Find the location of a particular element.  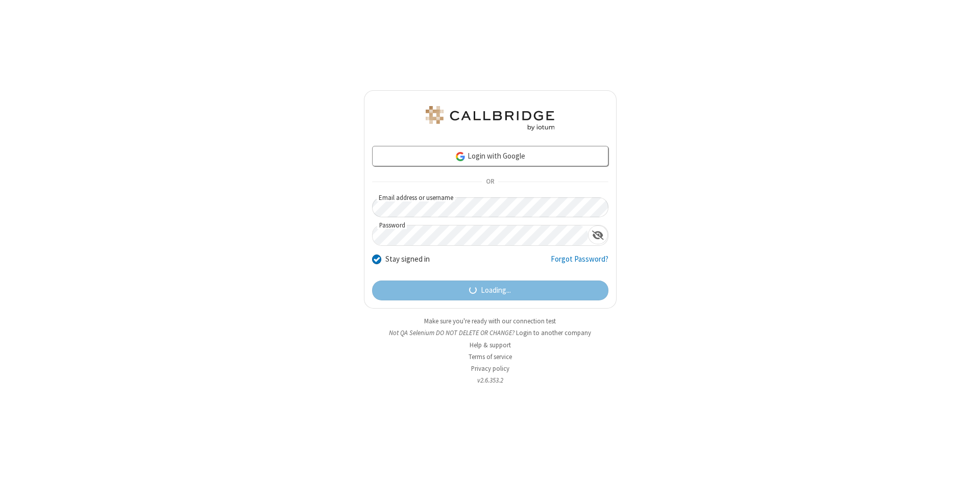

a: Terms of service is located at coordinates (490, 357).